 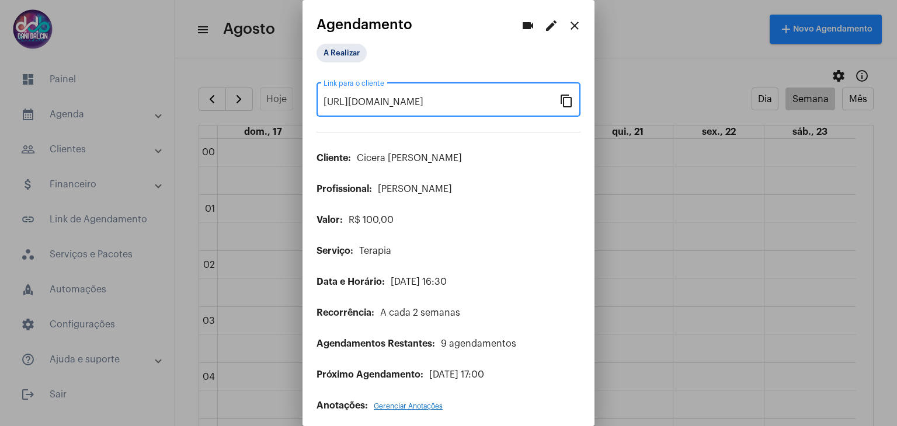 What do you see at coordinates (376, 344) in the screenshot?
I see `span: Agendamentos Restantes:` at bounding box center [376, 344].